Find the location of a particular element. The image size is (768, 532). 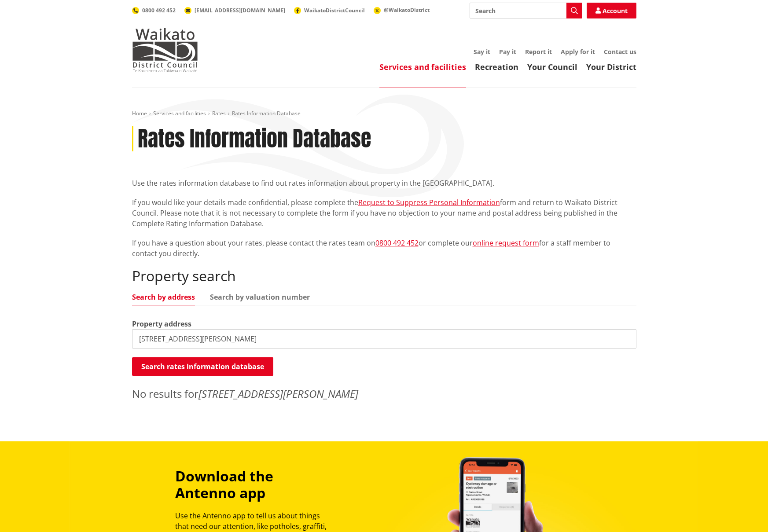

button: Search rates information database is located at coordinates (203, 366).